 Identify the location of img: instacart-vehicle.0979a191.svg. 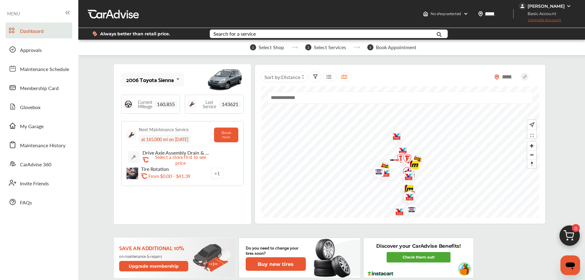
(464, 268).